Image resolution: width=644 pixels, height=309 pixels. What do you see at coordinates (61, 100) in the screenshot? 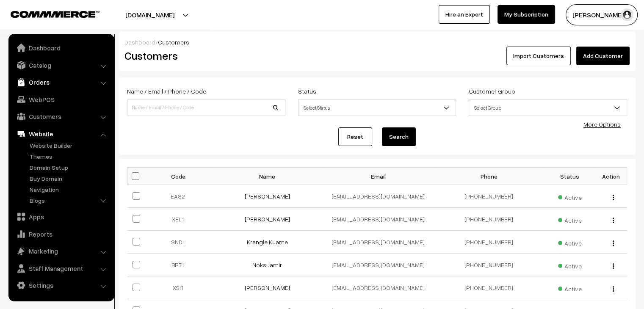
I see `a: WebPOS` at bounding box center [61, 100].